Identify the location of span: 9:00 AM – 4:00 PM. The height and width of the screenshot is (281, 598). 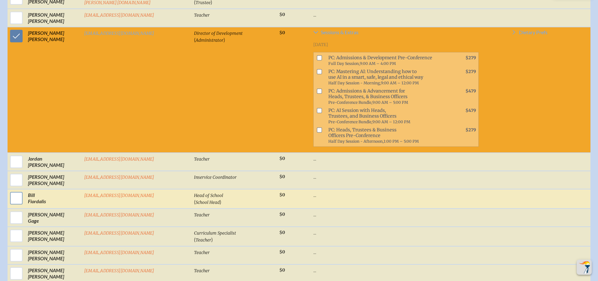
(378, 63).